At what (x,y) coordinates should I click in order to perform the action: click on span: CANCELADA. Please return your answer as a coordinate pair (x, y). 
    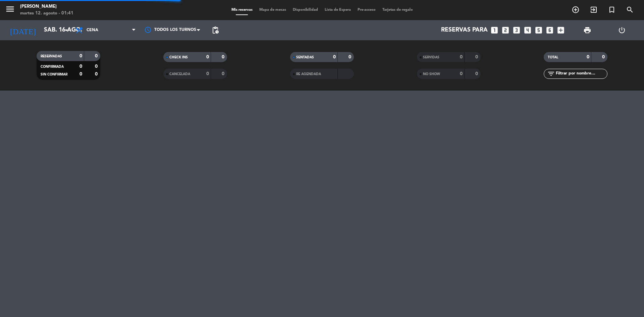
    Looking at the image, I should click on (180, 74).